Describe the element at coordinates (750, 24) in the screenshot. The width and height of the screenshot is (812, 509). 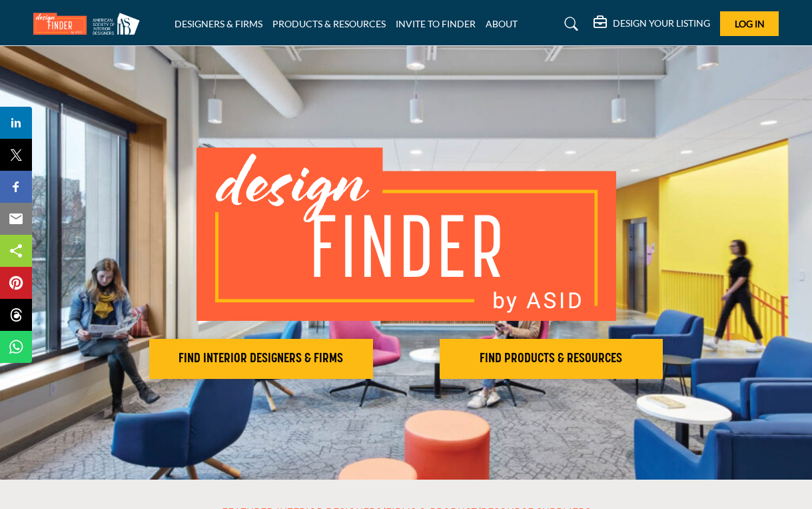
I see `button: Log In` at that location.